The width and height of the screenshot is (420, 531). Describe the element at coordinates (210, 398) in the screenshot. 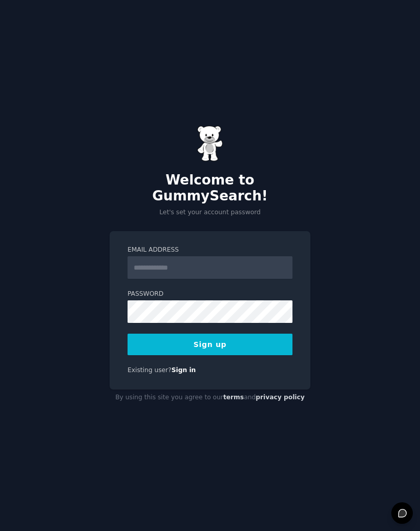

I see `div: By using this site you agree to our and` at that location.